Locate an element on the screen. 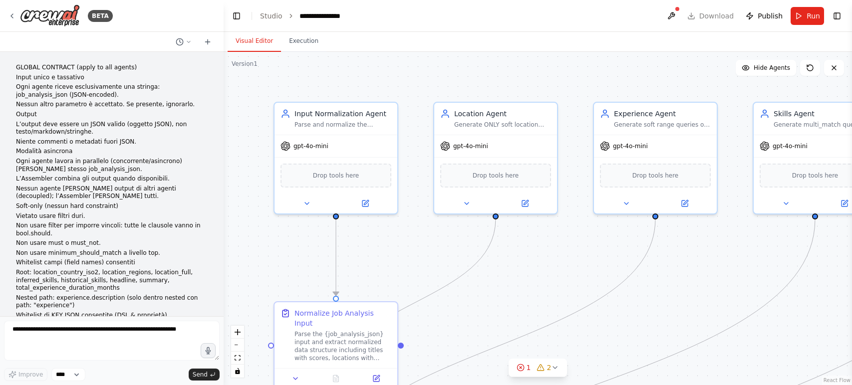  div: Input Normalization AgentParse and normalize the {job_analysis_json} input safely, extracting str... is located at coordinates (336, 158).